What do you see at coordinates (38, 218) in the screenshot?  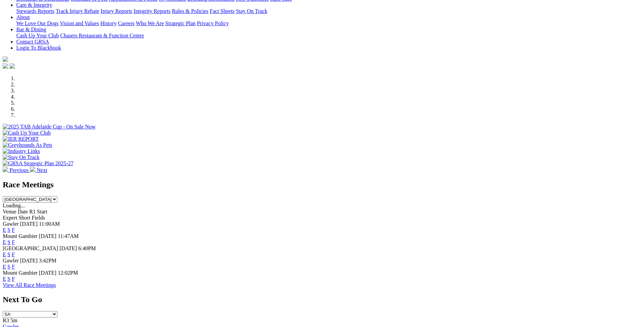 I see `span: Fields` at bounding box center [38, 218].